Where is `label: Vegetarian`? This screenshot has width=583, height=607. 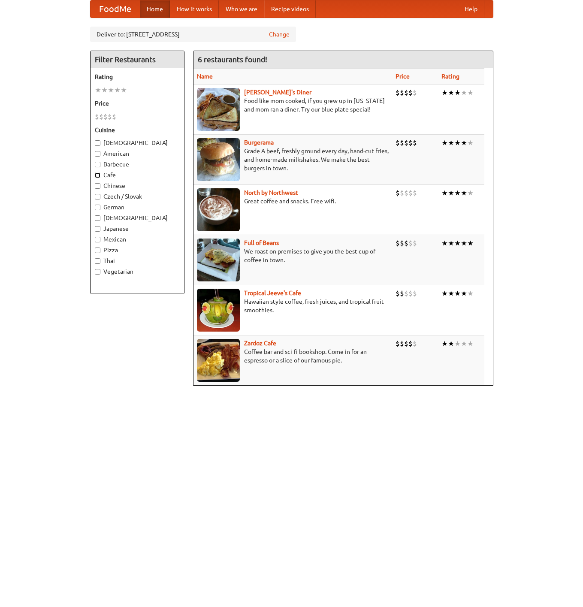
label: Vegetarian is located at coordinates (137, 272).